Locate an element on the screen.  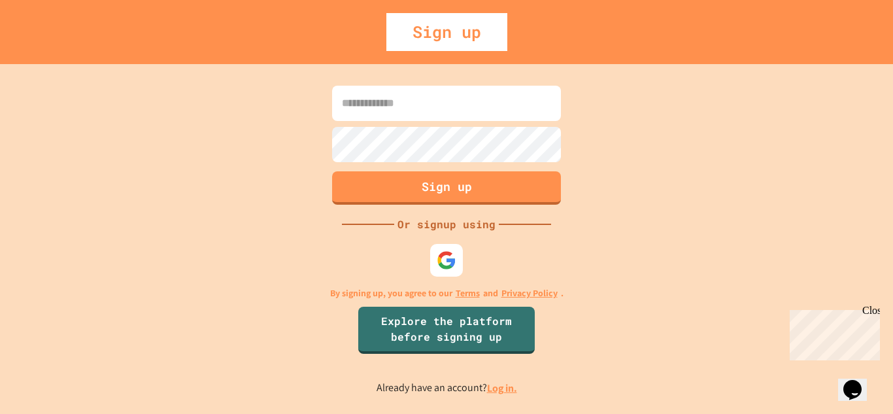
a: Explore the platform before signing up is located at coordinates (446, 330).